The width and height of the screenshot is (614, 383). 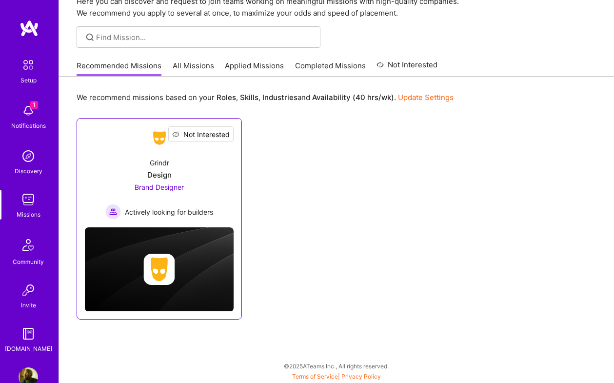 I want to click on span: 1, so click(x=34, y=105).